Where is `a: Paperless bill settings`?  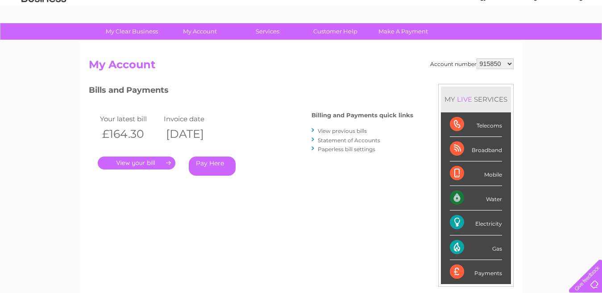
a: Paperless bill settings is located at coordinates (346, 149).